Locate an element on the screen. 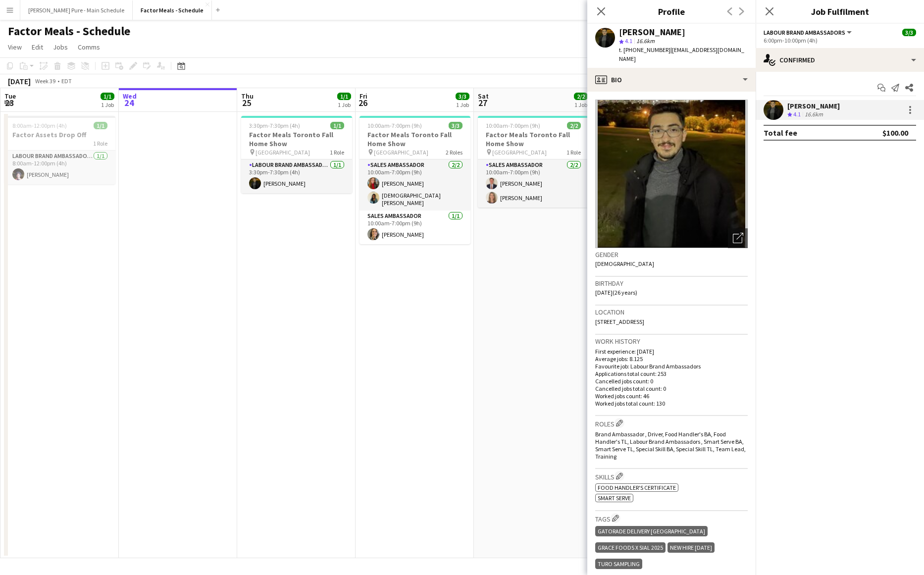 The height and width of the screenshot is (575, 924). h3: Location is located at coordinates (671, 312).